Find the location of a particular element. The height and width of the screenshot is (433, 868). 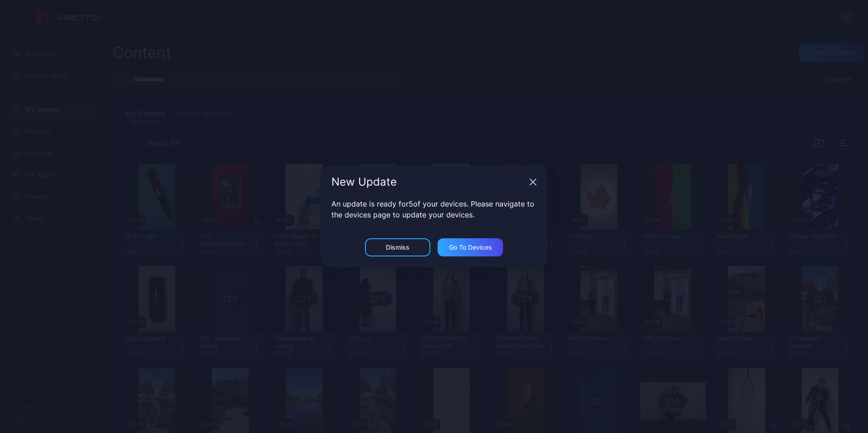

button: Go to devices is located at coordinates (470, 247).